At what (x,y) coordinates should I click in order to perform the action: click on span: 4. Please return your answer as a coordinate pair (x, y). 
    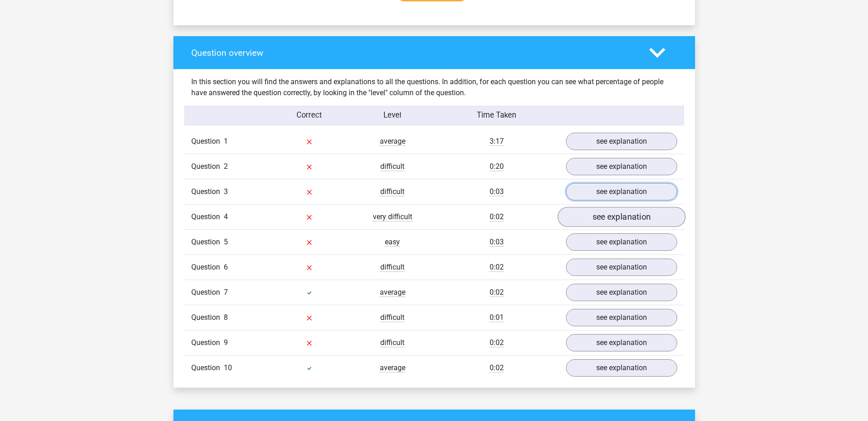
    Looking at the image, I should click on (226, 217).